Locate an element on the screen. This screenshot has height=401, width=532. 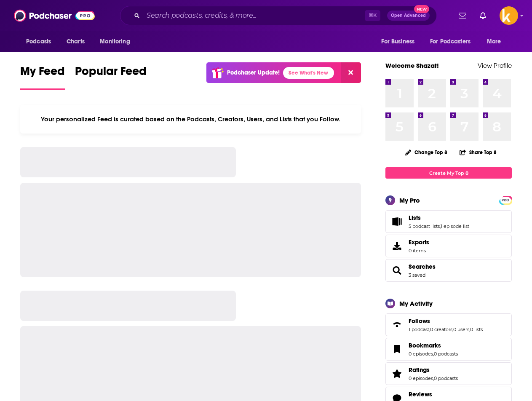
a: Reviews is located at coordinates (433, 394).